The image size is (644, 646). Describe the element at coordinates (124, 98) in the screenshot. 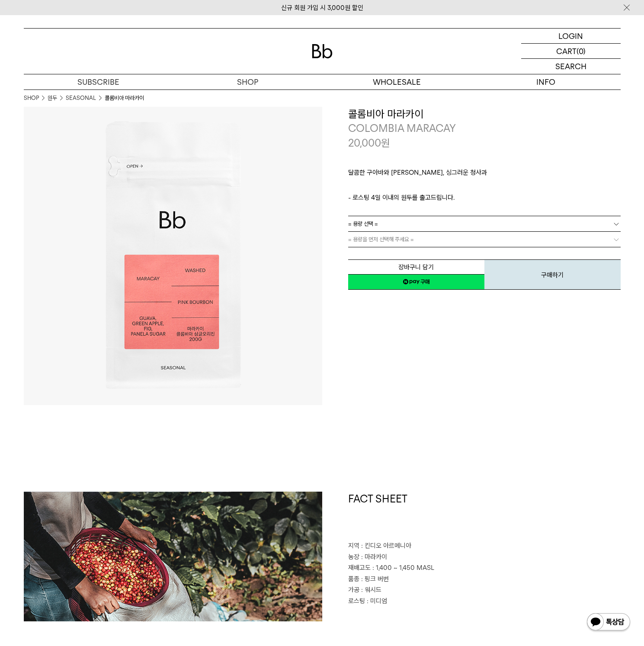

I see `li: 콜롬비아 마라카이` at that location.